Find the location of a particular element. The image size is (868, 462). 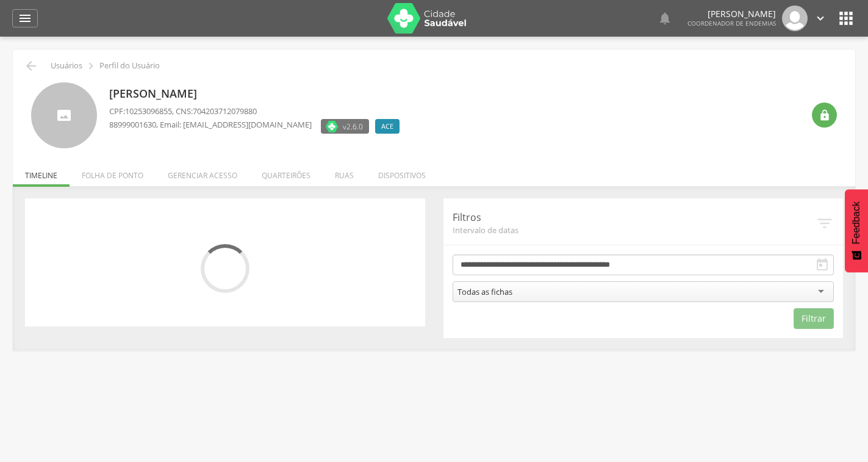

p: Perfil do Usuário is located at coordinates (129, 66).